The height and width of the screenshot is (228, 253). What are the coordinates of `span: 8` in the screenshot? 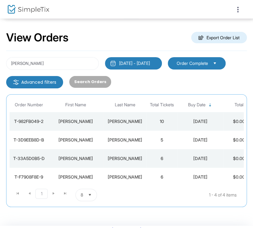 It's located at (82, 195).